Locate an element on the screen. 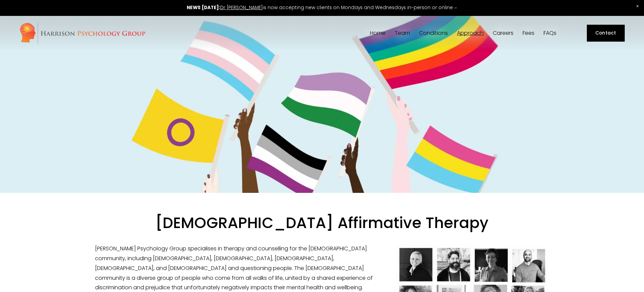  a: Careers is located at coordinates (503, 33).